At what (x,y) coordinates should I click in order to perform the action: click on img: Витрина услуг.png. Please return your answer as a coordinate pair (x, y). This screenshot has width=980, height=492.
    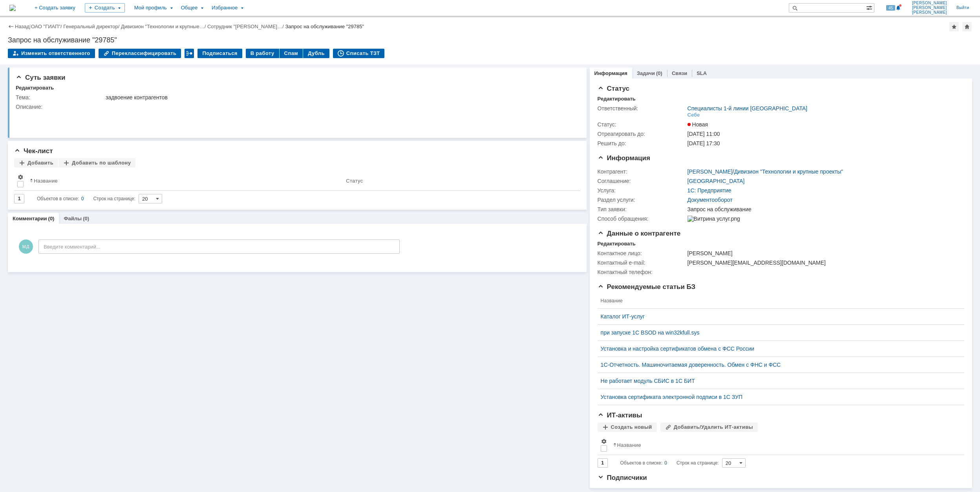
    Looking at the image, I should click on (714, 219).